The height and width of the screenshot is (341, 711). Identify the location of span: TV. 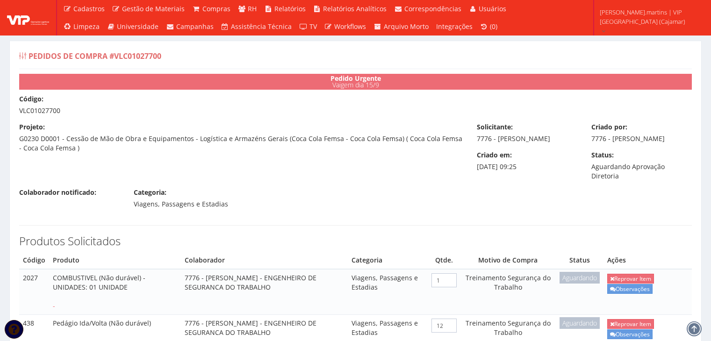
(313, 26).